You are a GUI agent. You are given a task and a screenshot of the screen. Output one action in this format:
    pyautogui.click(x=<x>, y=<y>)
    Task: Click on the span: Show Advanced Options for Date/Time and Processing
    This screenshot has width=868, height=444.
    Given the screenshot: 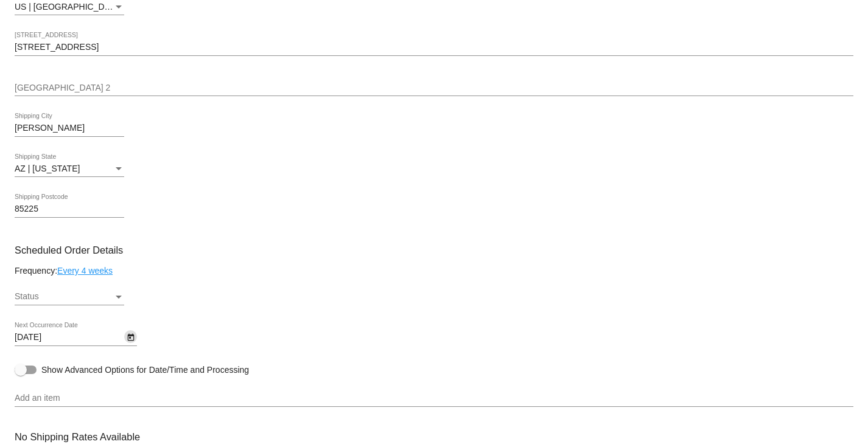 What is the action you would take?
    pyautogui.click(x=145, y=369)
    